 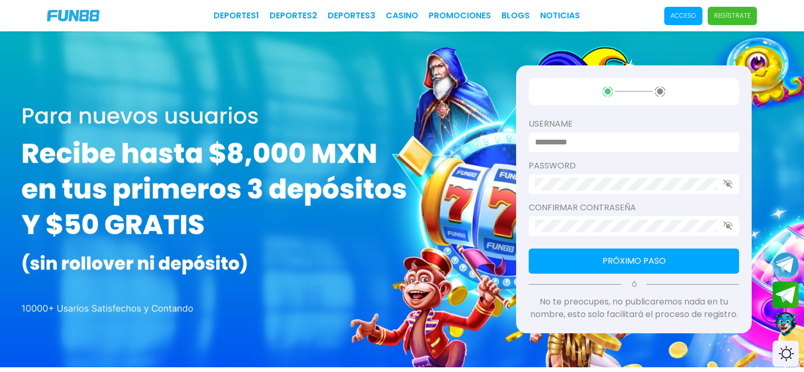 I want to click on p: Acceso, so click(x=683, y=16).